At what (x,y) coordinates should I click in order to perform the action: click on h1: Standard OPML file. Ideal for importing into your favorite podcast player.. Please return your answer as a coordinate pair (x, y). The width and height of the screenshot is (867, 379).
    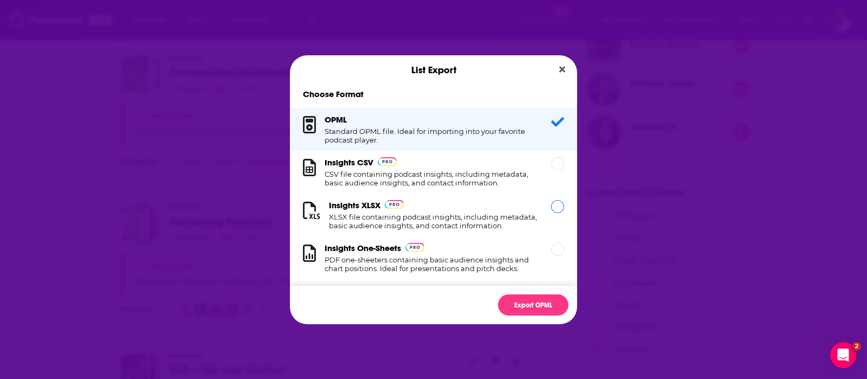
    Looking at the image, I should click on (431, 135).